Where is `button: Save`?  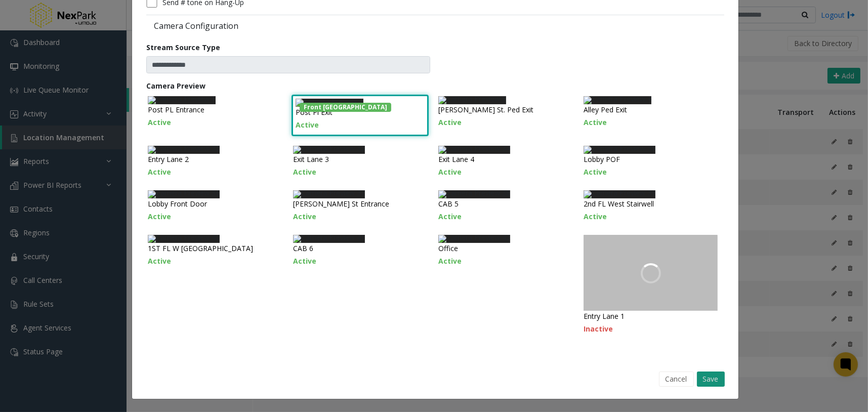
button: Save is located at coordinates (710, 379).